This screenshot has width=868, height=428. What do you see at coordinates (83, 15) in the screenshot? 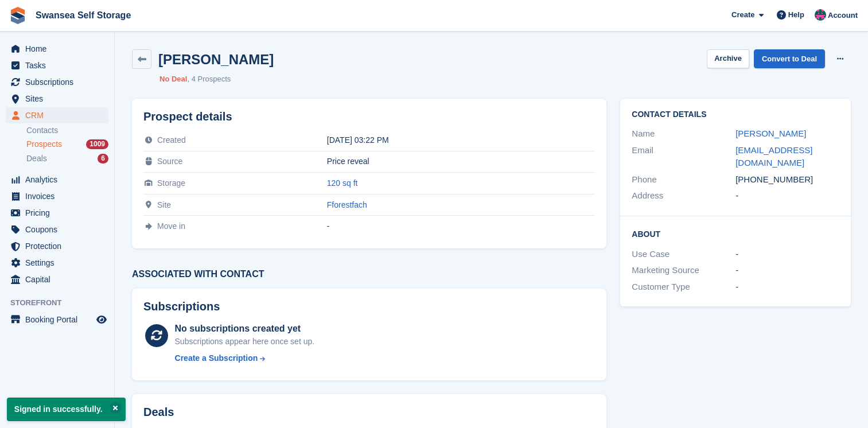
I see `a: Swansea Self Storage` at bounding box center [83, 15].